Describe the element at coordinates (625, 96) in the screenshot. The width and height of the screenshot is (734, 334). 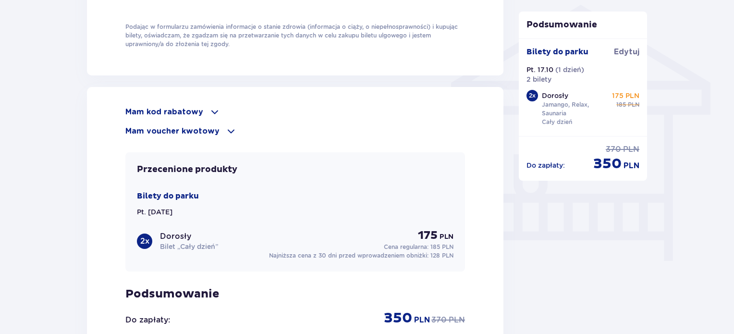
I see `p: 175 PLN` at that location.